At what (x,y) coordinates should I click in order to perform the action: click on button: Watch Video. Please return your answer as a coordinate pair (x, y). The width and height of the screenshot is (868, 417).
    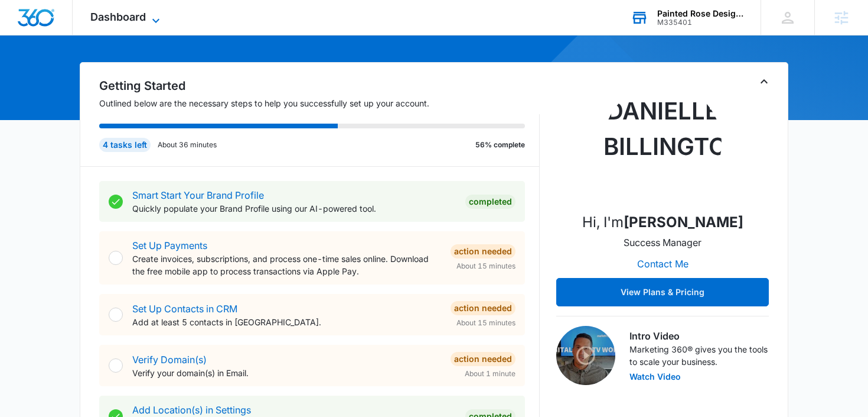
    Looking at the image, I should click on (655, 376).